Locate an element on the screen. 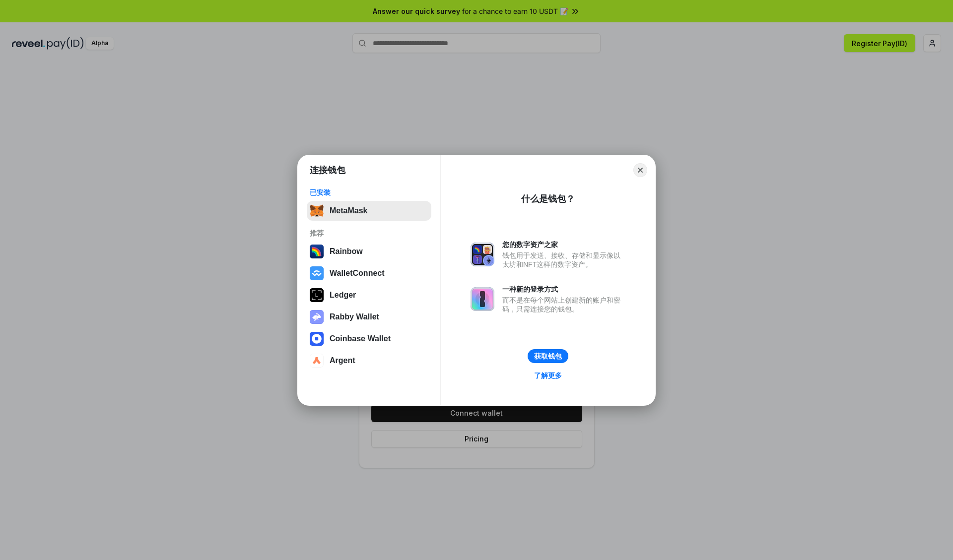  button: Ledger is located at coordinates (369, 295).